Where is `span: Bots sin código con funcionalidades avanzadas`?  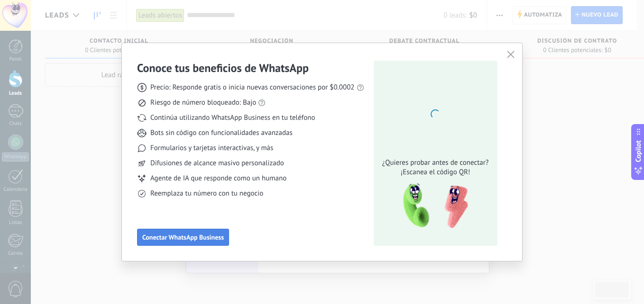 span: Bots sin código con funcionalidades avanzadas is located at coordinates (222, 133).